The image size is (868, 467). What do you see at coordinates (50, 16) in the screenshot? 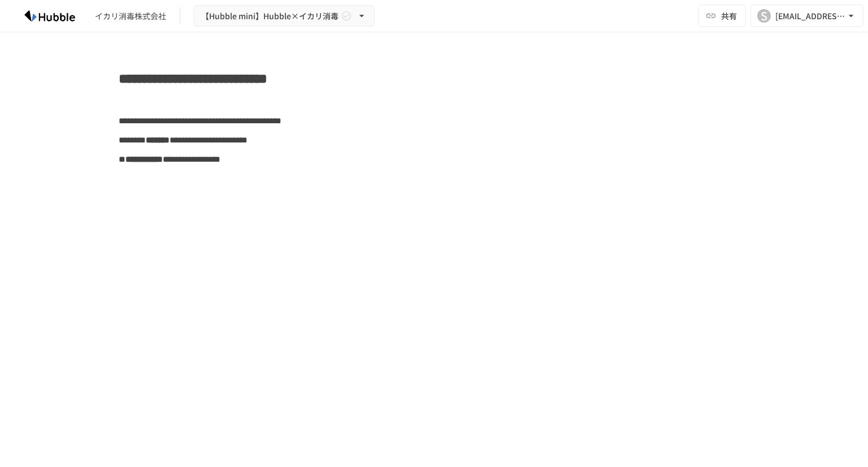
I see `img: HzDRNkGCf7KYO4GfwKnzITak6oVsp5RHeZBEM1dQFiQ` at bounding box center [50, 16].